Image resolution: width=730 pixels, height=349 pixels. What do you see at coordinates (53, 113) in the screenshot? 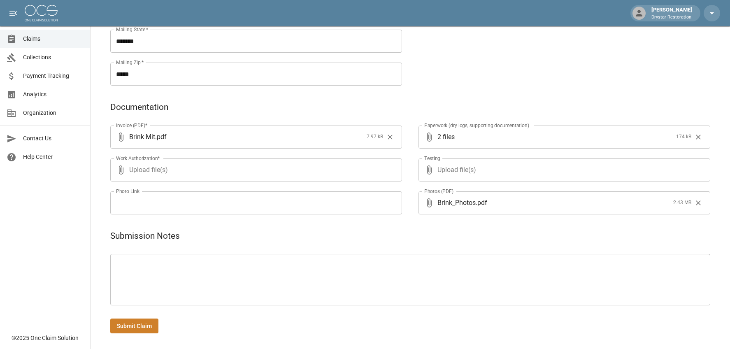
I see `span: Organization` at bounding box center [53, 113].